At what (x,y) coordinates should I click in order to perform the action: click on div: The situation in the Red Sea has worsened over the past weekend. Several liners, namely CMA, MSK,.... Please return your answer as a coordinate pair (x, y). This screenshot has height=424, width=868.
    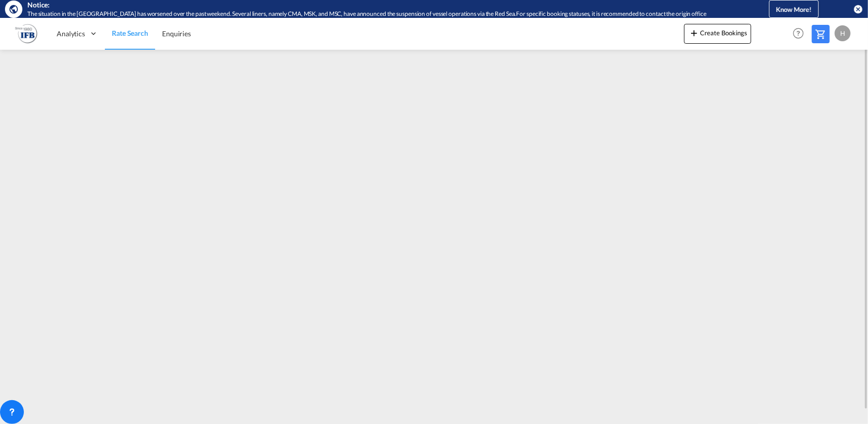
    Looking at the image, I should click on (380, 14).